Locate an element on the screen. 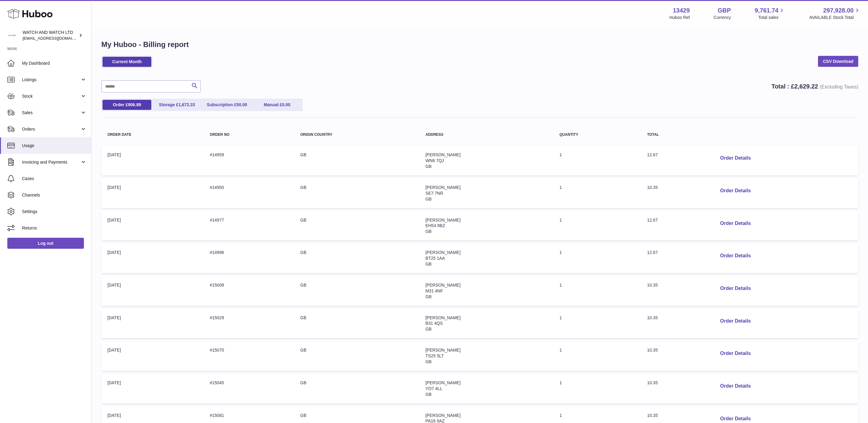 The height and width of the screenshot is (423, 868). span: 12.67 is located at coordinates (653, 253).